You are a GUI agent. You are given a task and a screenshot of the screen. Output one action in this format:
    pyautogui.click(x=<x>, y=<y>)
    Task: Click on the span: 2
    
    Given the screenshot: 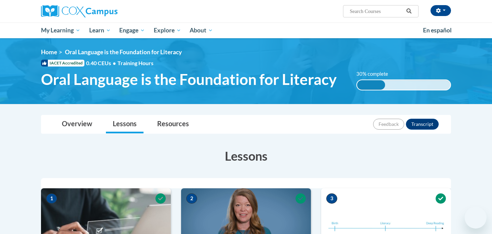 What is the action you would take?
    pyautogui.click(x=192, y=199)
    